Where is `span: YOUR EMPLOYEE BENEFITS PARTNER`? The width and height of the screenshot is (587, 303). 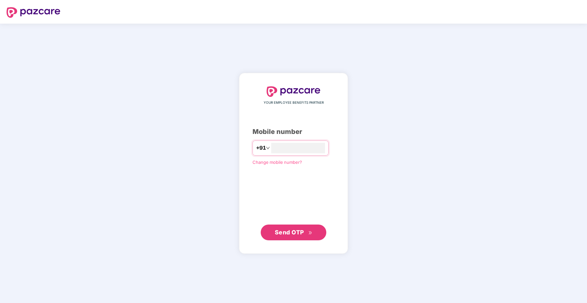 span: YOUR EMPLOYEE BENEFITS PARTNER is located at coordinates (294, 103).